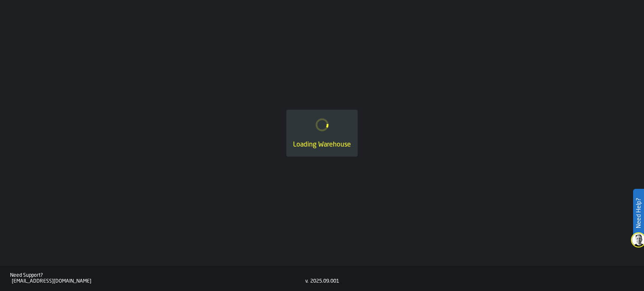  Describe the element at coordinates (322, 145) in the screenshot. I see `div: Loading Warehouse` at that location.